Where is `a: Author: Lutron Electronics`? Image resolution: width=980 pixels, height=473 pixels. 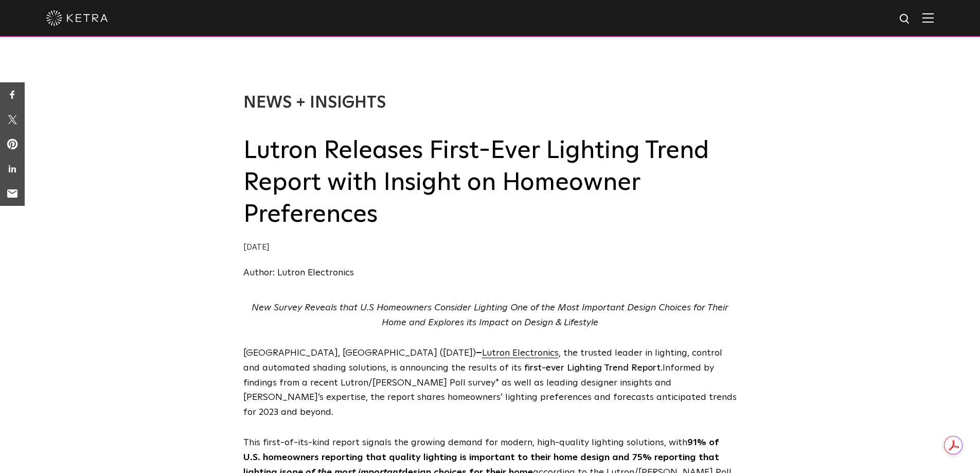 a: Author: Lutron Electronics is located at coordinates (298, 273).